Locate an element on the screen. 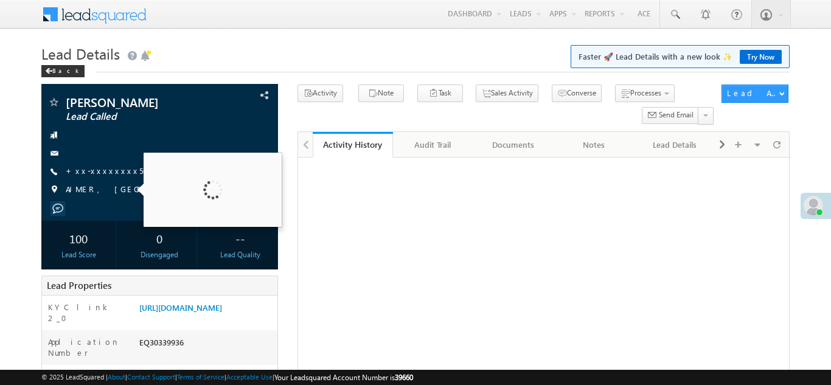  span: Lead Properties is located at coordinates (79, 285).